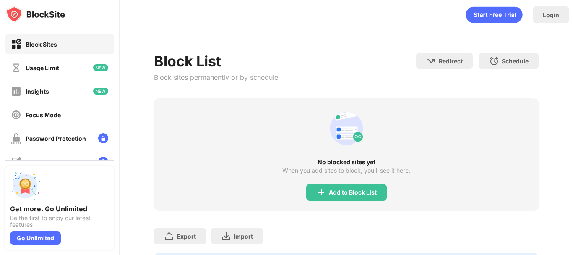 The width and height of the screenshot is (573, 255). I want to click on div: Export, so click(186, 236).